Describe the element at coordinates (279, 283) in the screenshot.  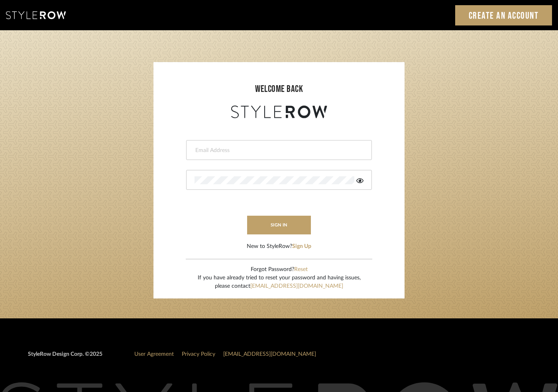
I see `div: If you have already tried to reset your password and having issues, please contact` at that location.